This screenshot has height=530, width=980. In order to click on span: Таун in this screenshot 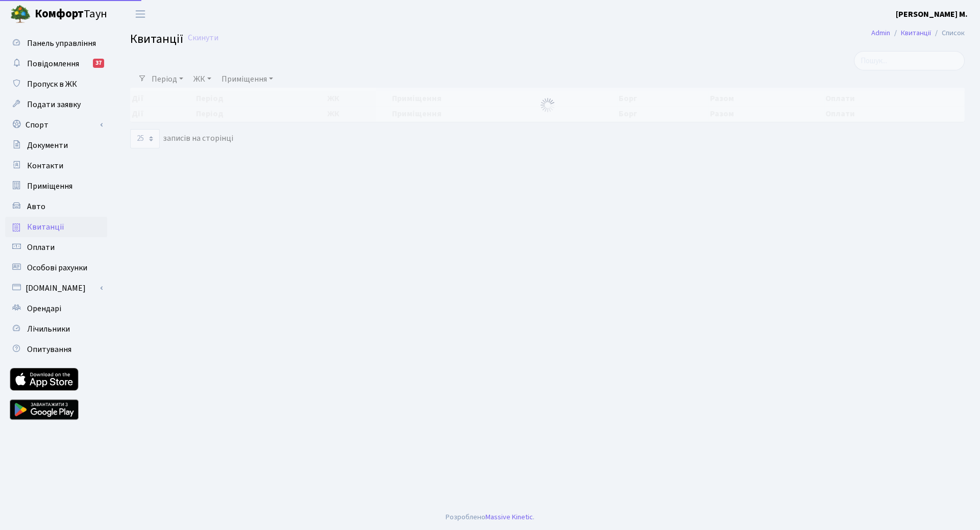, I will do `click(71, 14)`.